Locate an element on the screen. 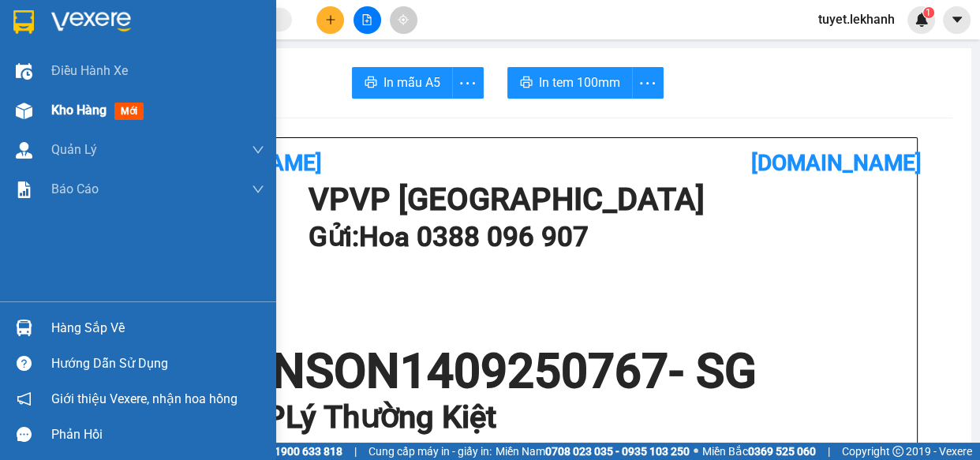 The width and height of the screenshot is (980, 460). span: Giới thiệu Vexere, nhận hoa hồng is located at coordinates (145, 399).